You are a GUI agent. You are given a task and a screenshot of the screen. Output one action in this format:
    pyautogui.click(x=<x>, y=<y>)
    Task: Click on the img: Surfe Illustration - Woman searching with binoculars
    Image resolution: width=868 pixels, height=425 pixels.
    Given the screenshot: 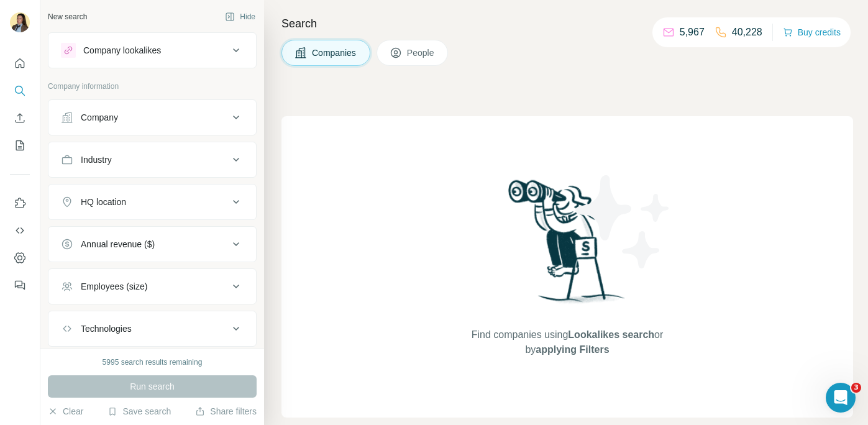 What is the action you would take?
    pyautogui.click(x=567, y=246)
    